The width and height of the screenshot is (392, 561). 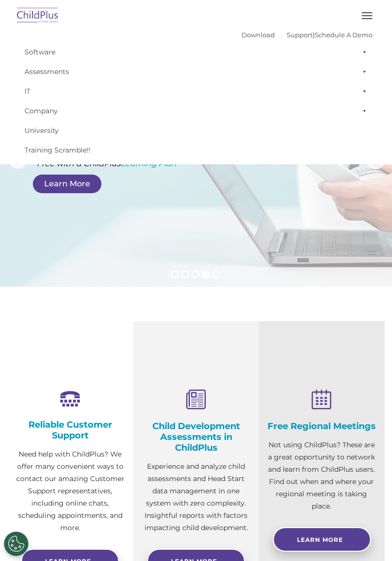 I want to click on button: Cookies Settings, so click(x=16, y=544).